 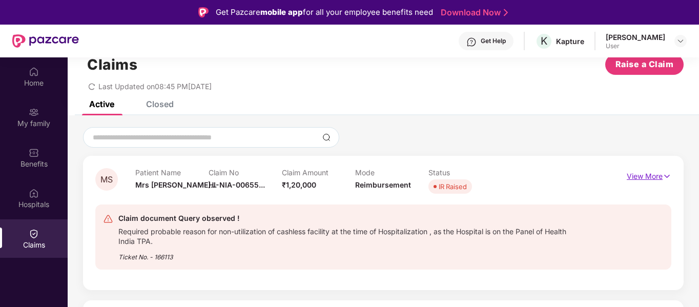 What do you see at coordinates (383, 185) in the screenshot?
I see `span: Reimbursement` at bounding box center [383, 185].